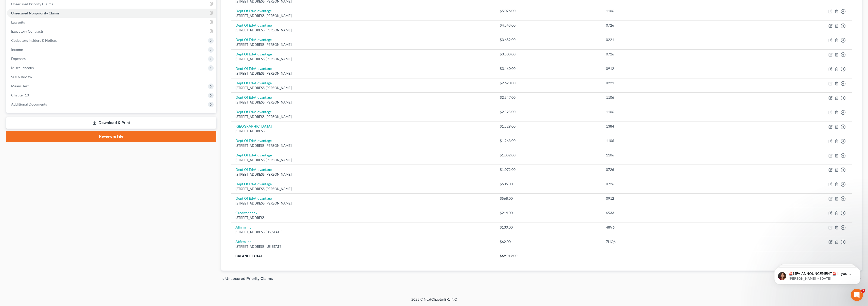 This screenshot has width=868, height=306. What do you see at coordinates (549, 184) in the screenshot?
I see `div: $606.00` at bounding box center [549, 184].